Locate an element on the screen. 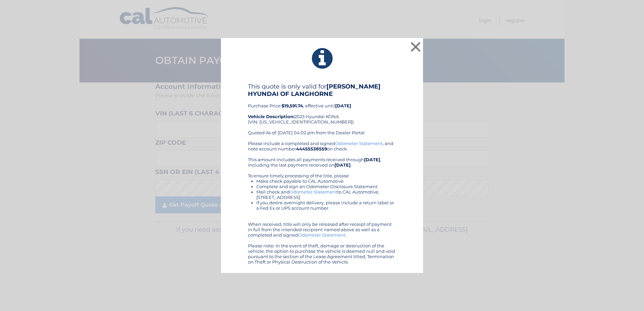  li: Make check payable to CAL Automotive is located at coordinates (326, 181).